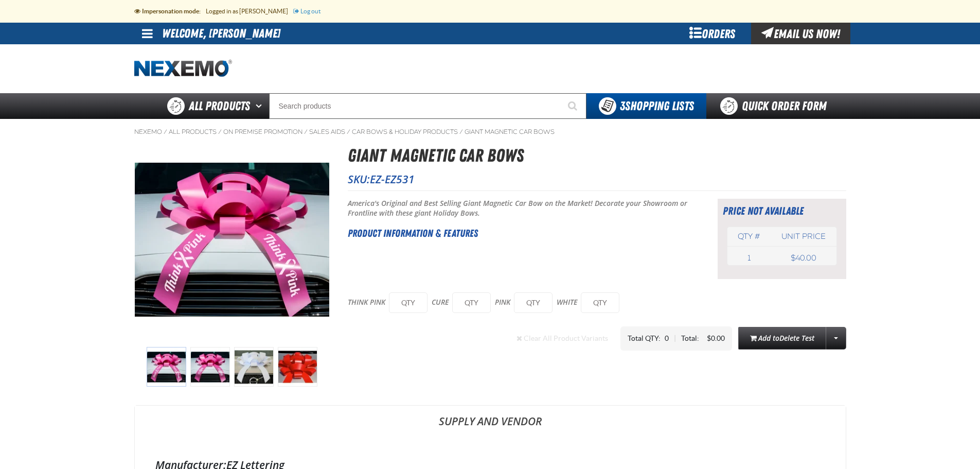 This screenshot has height=469, width=980. What do you see at coordinates (786, 338) in the screenshot?
I see `span: Add to` at bounding box center [786, 338].